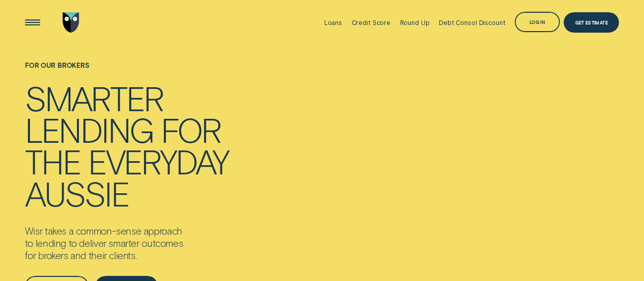 The width and height of the screenshot is (644, 281). What do you see at coordinates (537, 22) in the screenshot?
I see `button: Log in` at bounding box center [537, 22].